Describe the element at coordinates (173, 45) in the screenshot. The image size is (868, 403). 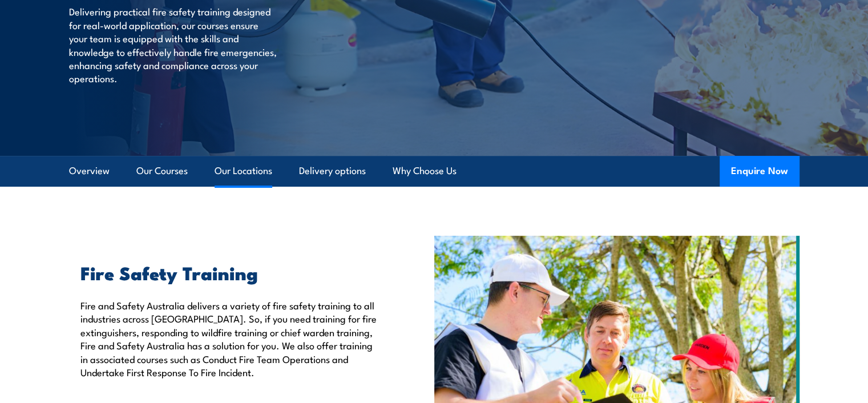
I see `p: Delivering practical fire safety training designed for real-world application, our courses ensure...` at that location.